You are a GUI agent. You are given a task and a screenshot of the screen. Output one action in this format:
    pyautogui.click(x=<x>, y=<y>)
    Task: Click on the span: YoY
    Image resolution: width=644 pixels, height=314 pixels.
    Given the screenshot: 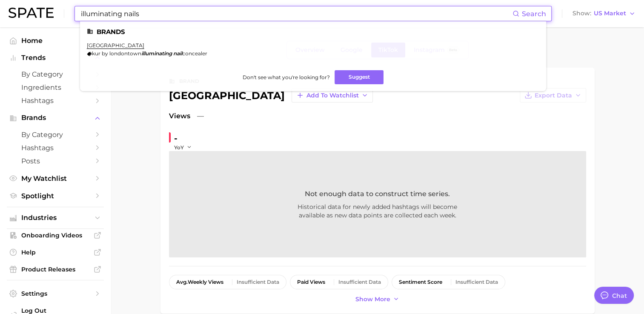 What is the action you would take?
    pyautogui.click(x=179, y=147)
    